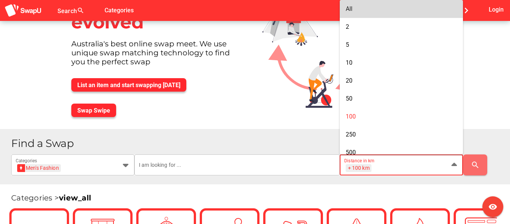  What do you see at coordinates (349, 80) in the screenshot?
I see `span: 20` at bounding box center [349, 80].